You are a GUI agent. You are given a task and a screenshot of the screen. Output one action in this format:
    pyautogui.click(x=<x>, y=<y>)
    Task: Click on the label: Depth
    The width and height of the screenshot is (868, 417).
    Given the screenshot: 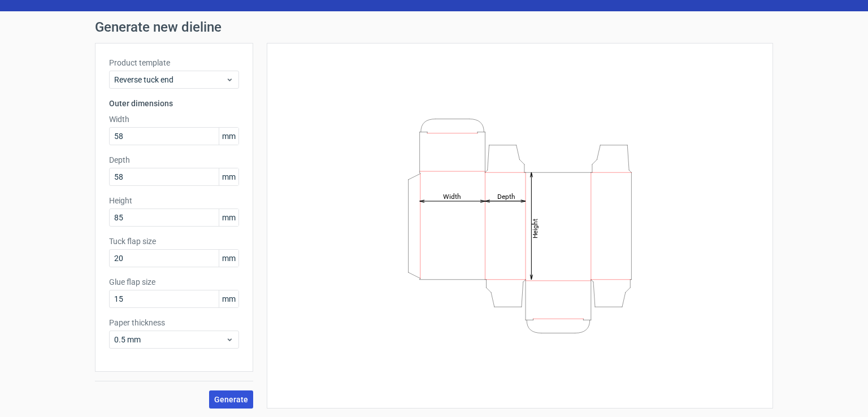 What is the action you would take?
    pyautogui.click(x=174, y=160)
    